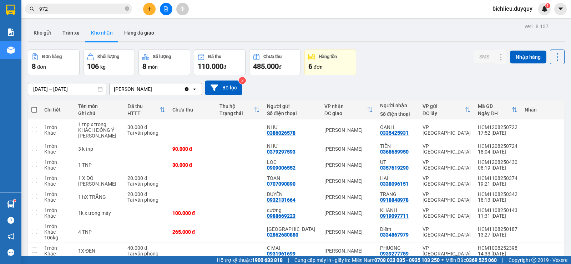 This screenshot has height=264, width=571. I want to click on div: Số điện thoại, so click(292, 113).